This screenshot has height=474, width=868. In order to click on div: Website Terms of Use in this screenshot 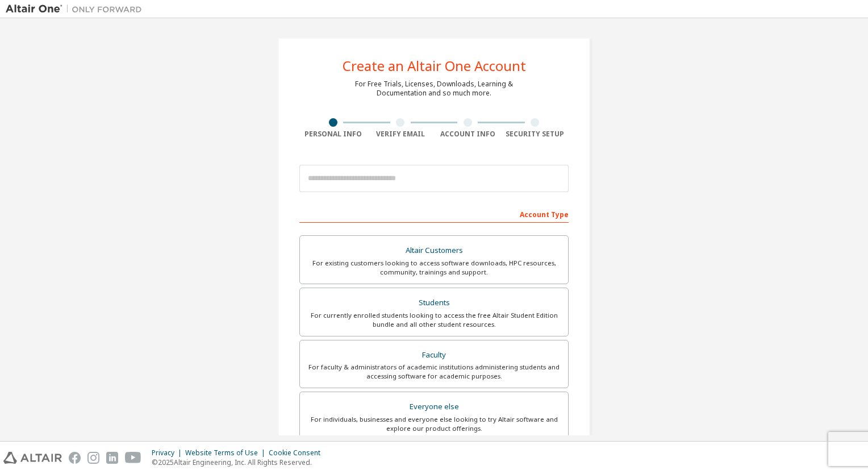, I will do `click(227, 453)`.